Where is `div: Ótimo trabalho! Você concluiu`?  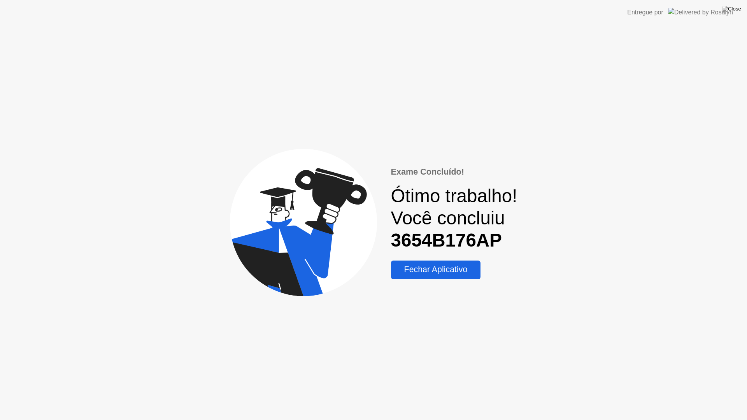
div: Ótimo trabalho! Você concluiu is located at coordinates (454, 218).